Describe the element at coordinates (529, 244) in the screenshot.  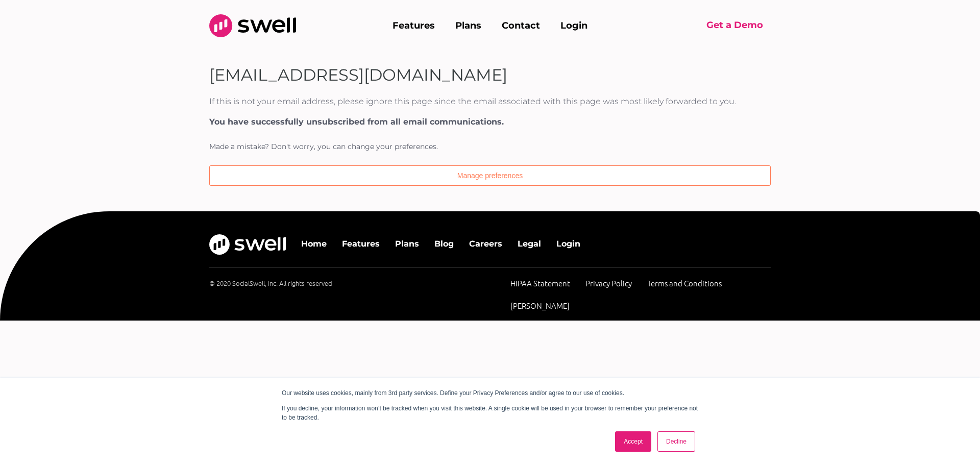
I see `a: Legal` at that location.